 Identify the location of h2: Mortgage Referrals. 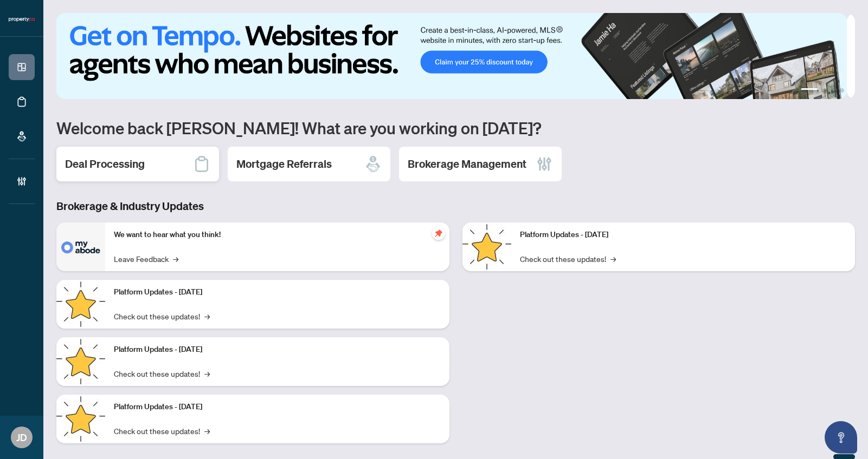
(284, 164).